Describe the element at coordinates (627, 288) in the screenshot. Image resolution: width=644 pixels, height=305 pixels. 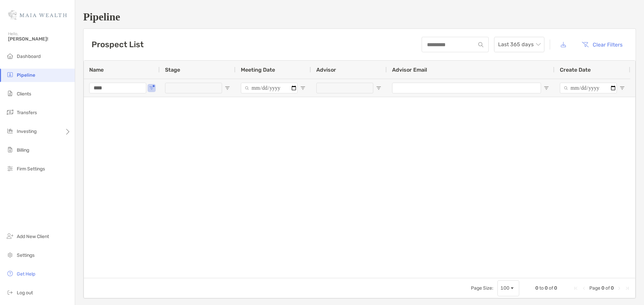
I see `div: Last Page` at that location.